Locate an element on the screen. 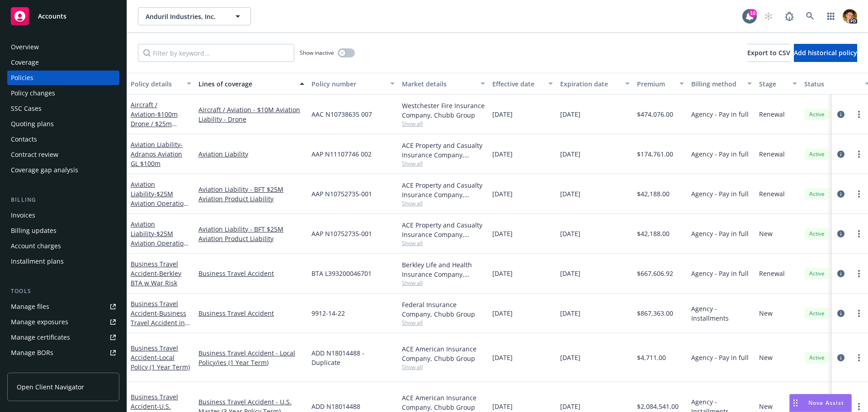 The width and height of the screenshot is (868, 412). span: - $100m Drone / $25m Owned Aircraft is located at coordinates (154, 123).